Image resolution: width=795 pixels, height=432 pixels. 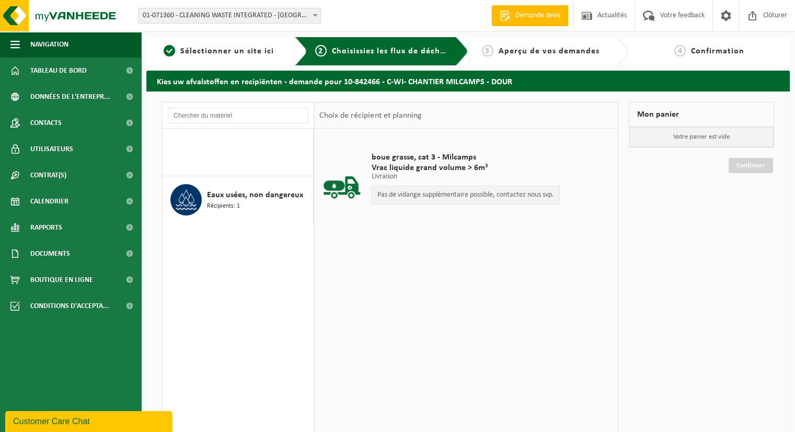 What do you see at coordinates (49, 44) in the screenshot?
I see `span: Navigation` at bounding box center [49, 44].